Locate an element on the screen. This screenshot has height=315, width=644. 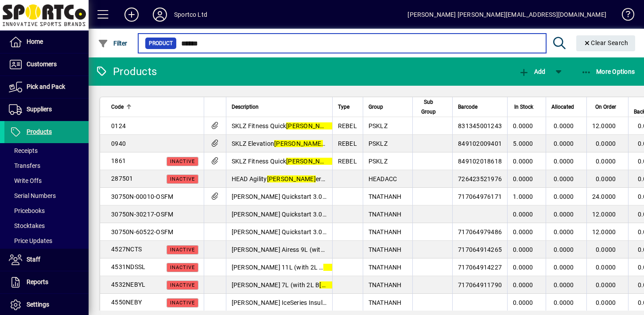
a: Suppliers is located at coordinates (47, 110).